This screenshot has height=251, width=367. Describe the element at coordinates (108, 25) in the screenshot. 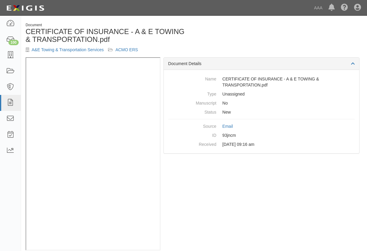

I see `div: Document` at that location.